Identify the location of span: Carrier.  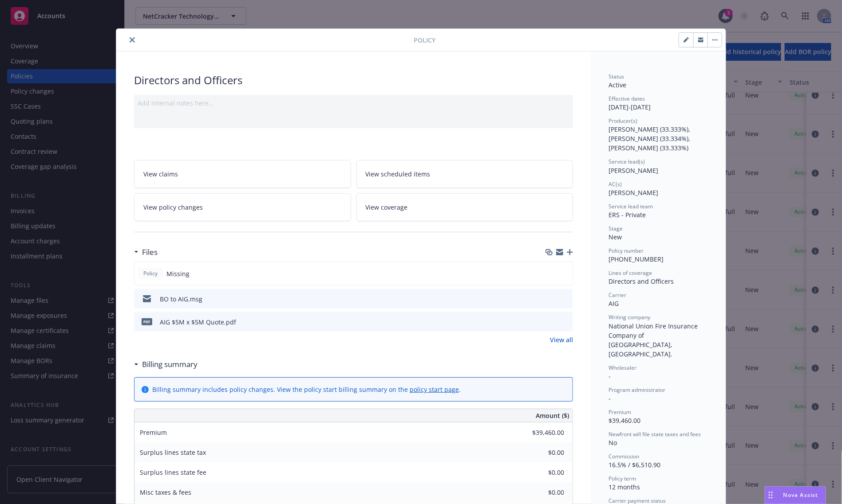
(617, 295).